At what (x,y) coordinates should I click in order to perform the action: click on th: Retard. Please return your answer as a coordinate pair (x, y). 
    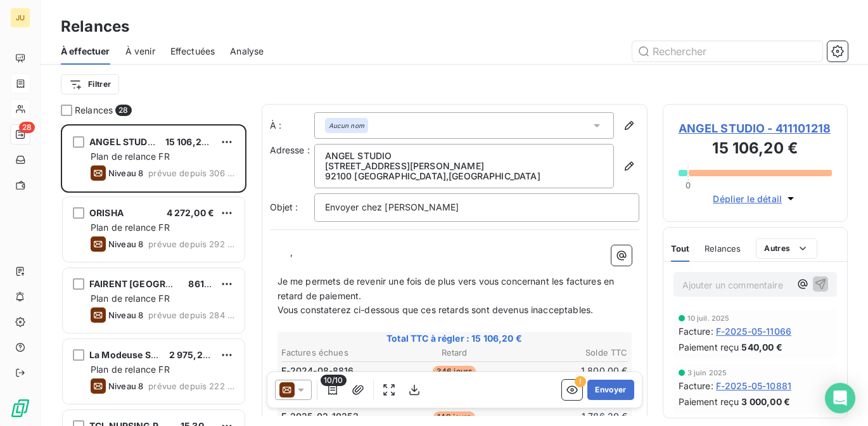
    Looking at the image, I should click on (455, 353).